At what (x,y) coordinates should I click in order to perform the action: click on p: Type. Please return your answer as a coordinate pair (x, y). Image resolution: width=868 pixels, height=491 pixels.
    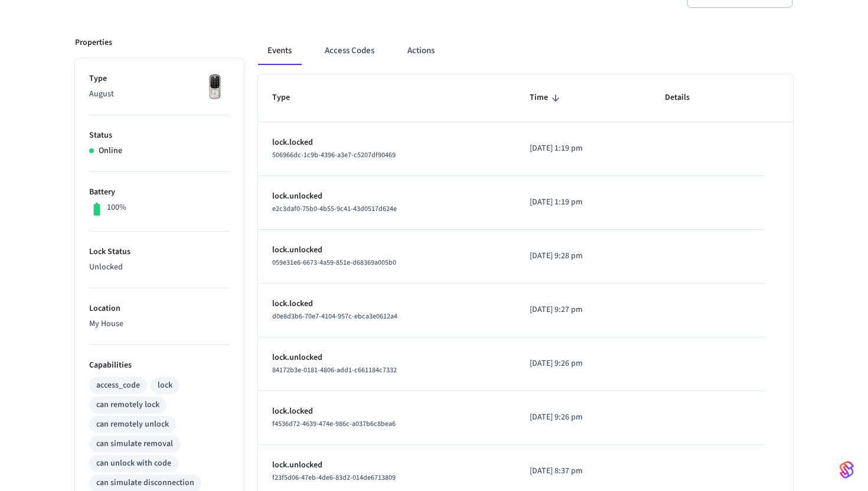
    Looking at the image, I should click on (159, 79).